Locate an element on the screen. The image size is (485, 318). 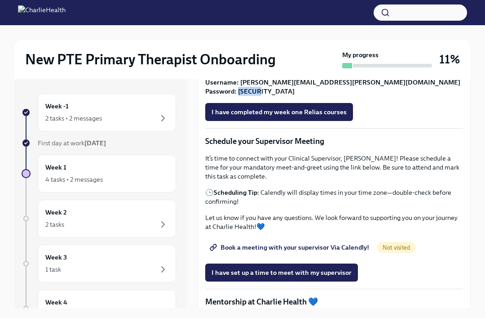
h6: Week 2 is located at coordinates (56, 212).